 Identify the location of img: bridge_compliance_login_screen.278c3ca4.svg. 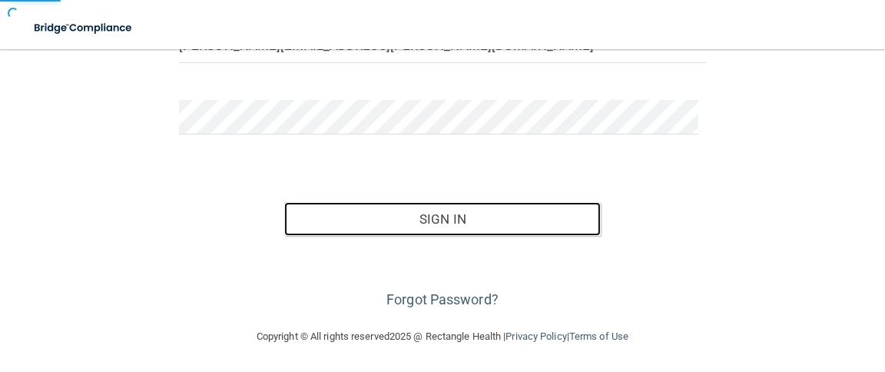
(84, 28).